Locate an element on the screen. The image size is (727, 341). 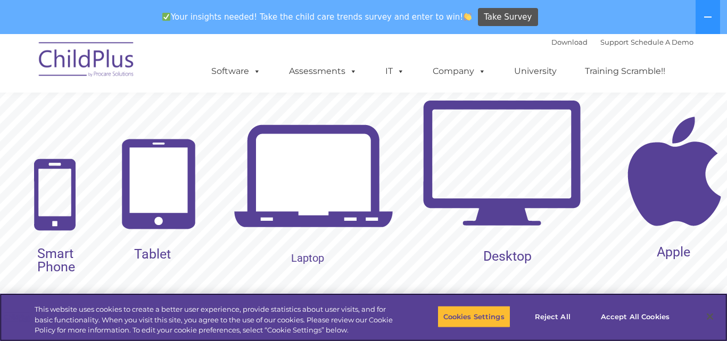
div: This website uses cookies to create a better user experience, provide statistics about user visit... is located at coordinates (217, 320).